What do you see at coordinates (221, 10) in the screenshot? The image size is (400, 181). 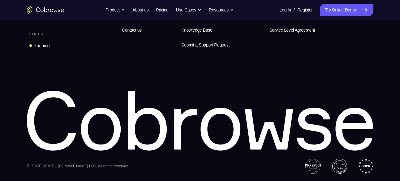 I see `button: Resources` at bounding box center [221, 10].